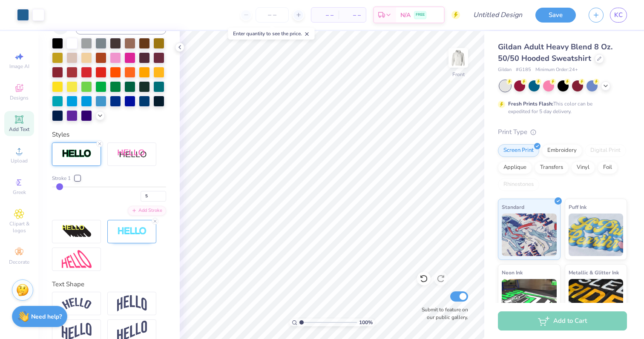  Describe the element at coordinates (132, 303) in the screenshot. I see `img: Arch` at that location.